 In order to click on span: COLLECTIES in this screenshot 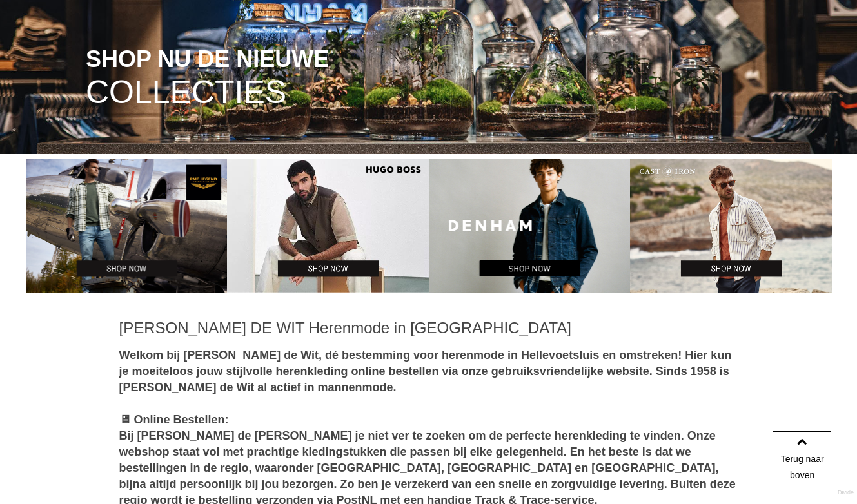, I will do `click(186, 92)`.